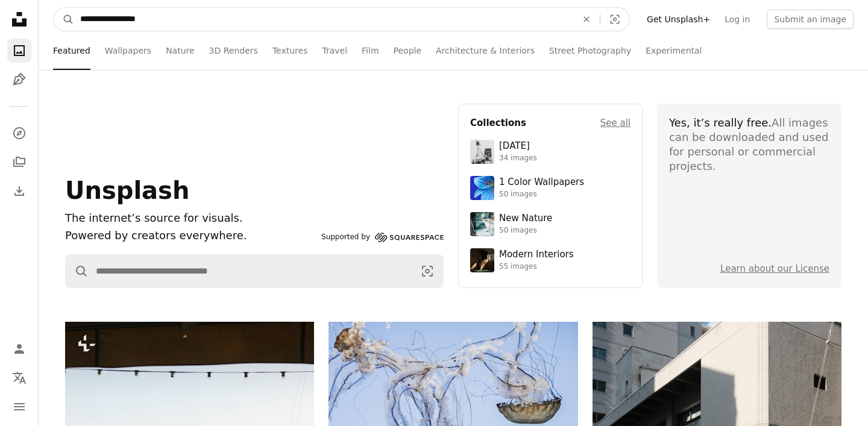 This screenshot has width=868, height=426. Describe the element at coordinates (19, 50) in the screenshot. I see `a: Photos` at that location.